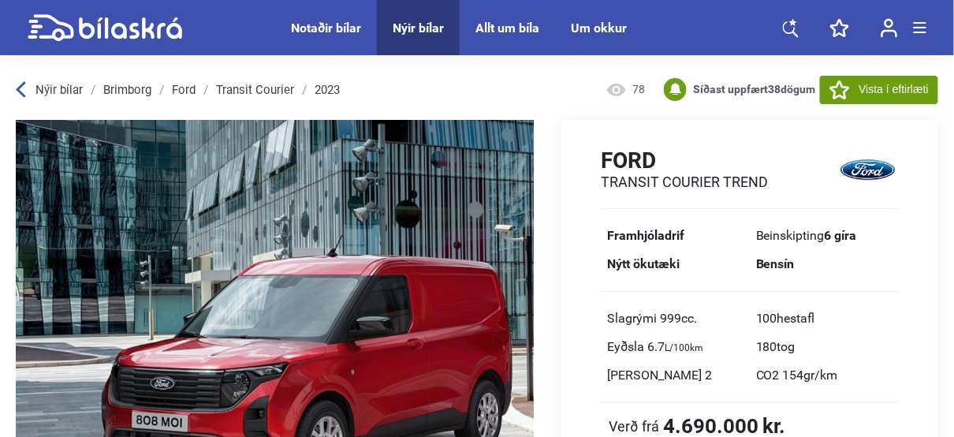 This screenshot has height=437, width=954. What do you see at coordinates (684, 160) in the screenshot?
I see `h1: Ford` at bounding box center [684, 160].